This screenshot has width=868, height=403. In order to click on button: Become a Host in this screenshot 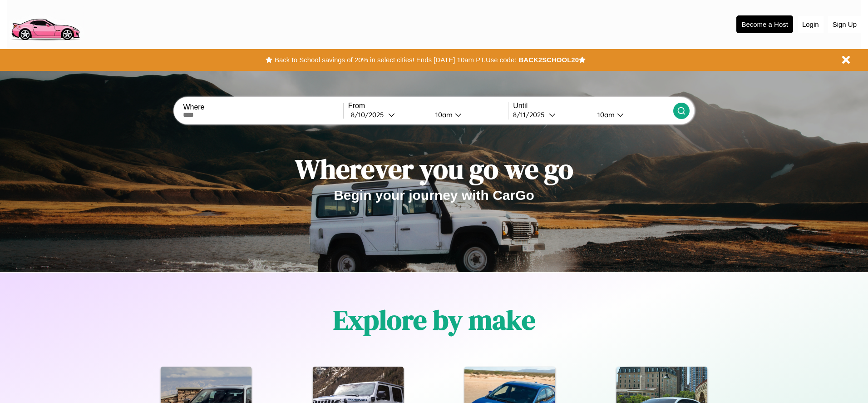, I will do `click(764, 24)`.